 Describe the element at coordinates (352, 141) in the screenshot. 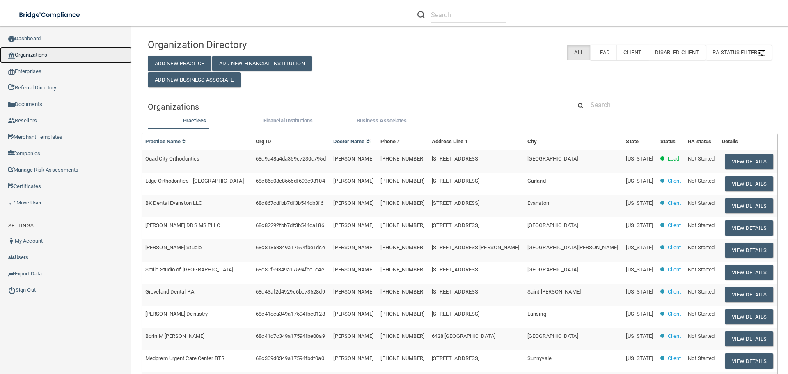

I see `a: Doctor Name` at that location.